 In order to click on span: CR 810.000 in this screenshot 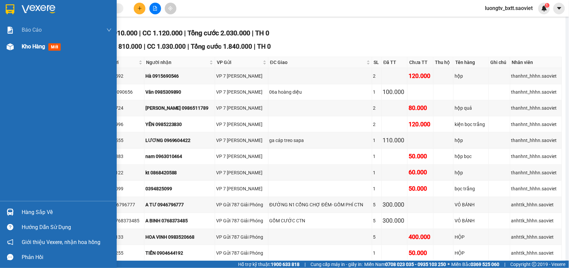, I will do `click(125, 46)`.